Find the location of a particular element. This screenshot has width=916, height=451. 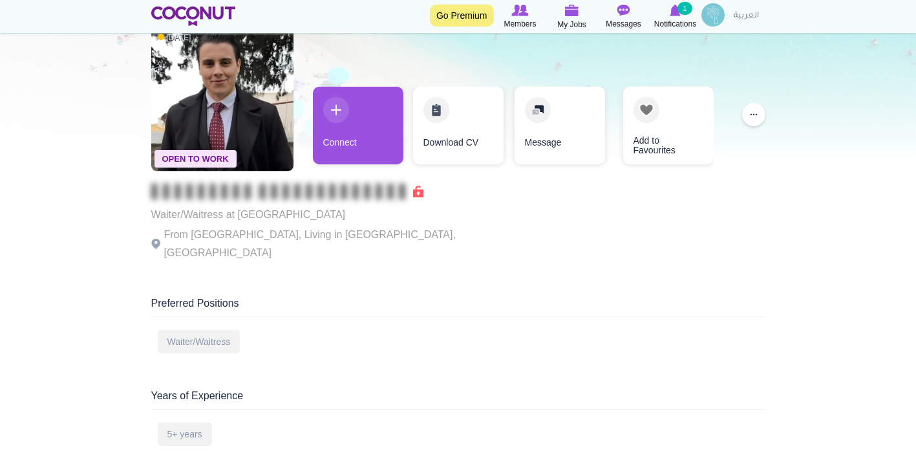

img: Notifications is located at coordinates (675, 10).